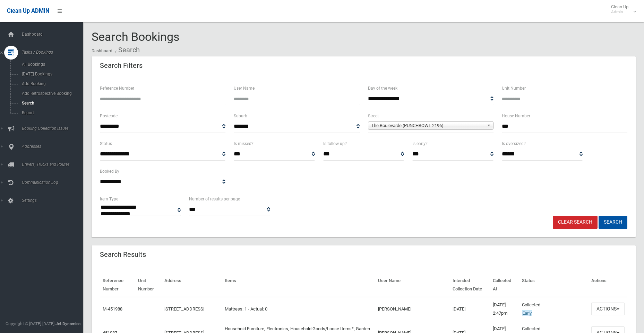 This screenshot has height=333, width=644. I want to click on a: Clear Search, so click(575, 222).